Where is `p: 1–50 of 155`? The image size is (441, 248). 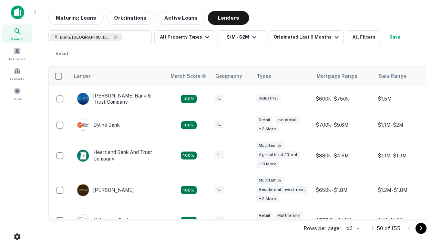 p: 1–50 of 155 is located at coordinates (386, 229).